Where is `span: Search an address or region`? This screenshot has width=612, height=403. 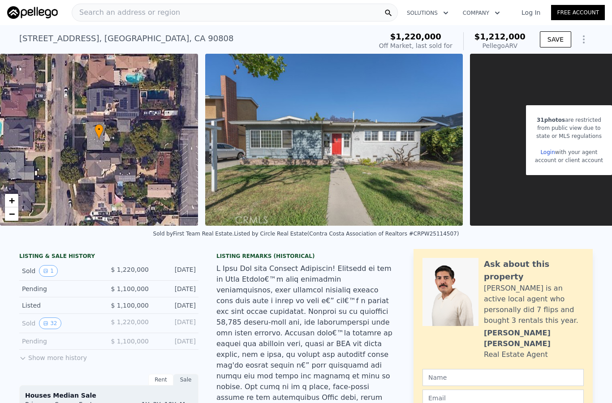 span: Search an address or region is located at coordinates (126, 13).